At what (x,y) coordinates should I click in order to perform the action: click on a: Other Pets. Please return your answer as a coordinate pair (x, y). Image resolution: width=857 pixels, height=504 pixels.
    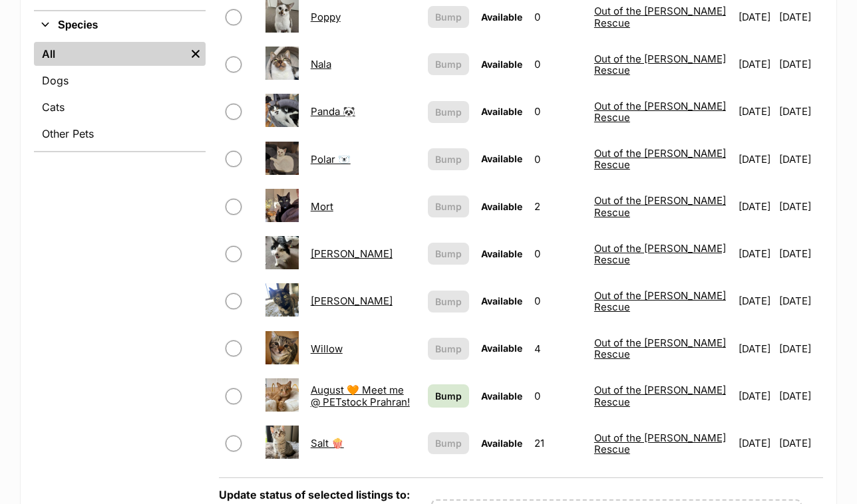
    Looking at the image, I should click on (120, 133).